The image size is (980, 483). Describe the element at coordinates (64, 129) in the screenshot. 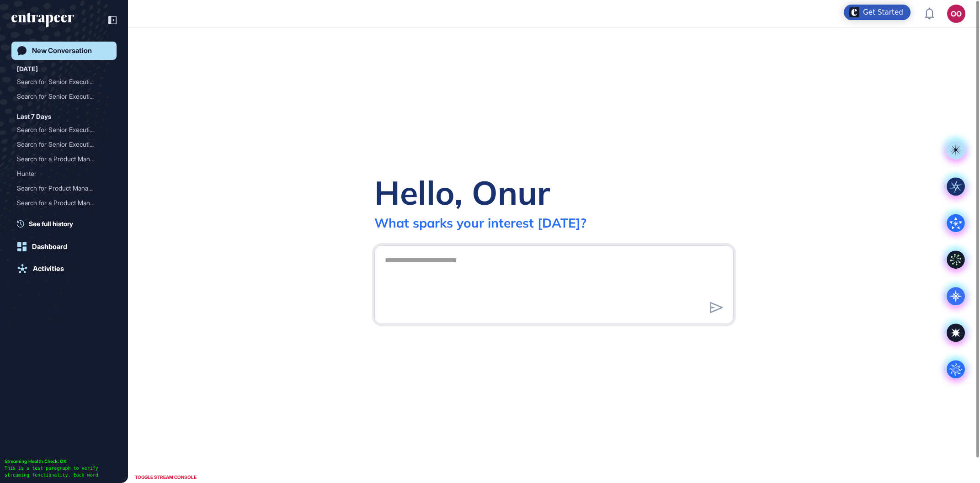

I see `div: Search for Senior Executives in Digital Banking and Fintech in Estonia and Sweden` at that location.